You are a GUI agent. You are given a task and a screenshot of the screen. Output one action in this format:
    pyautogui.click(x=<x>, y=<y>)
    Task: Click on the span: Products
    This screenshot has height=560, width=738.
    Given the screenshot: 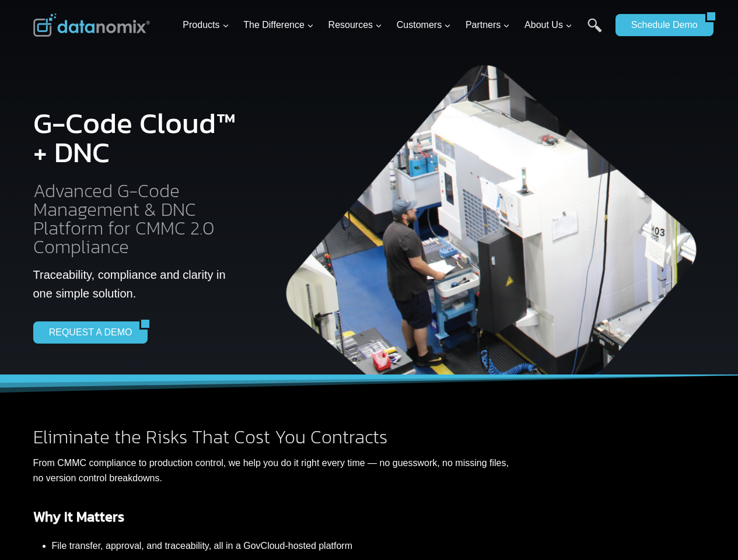 What is the action you would take?
    pyautogui.click(x=205, y=25)
    